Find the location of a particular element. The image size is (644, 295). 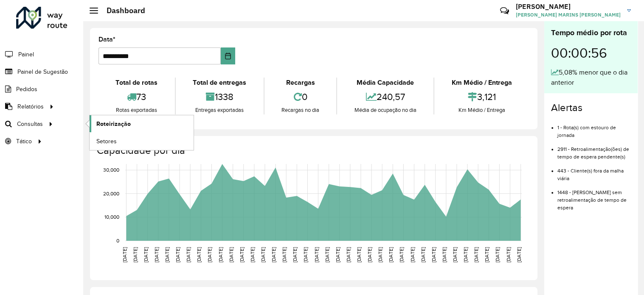

text: 0 is located at coordinates (118, 241).